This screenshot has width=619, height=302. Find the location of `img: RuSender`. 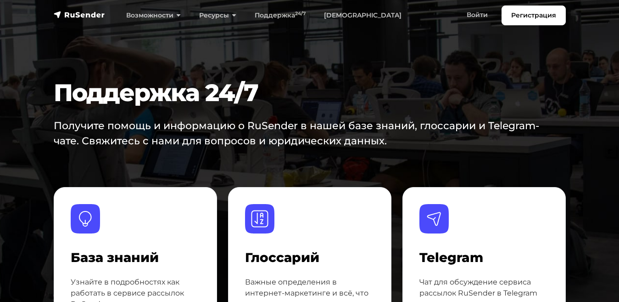

img: RuSender is located at coordinates (79, 15).